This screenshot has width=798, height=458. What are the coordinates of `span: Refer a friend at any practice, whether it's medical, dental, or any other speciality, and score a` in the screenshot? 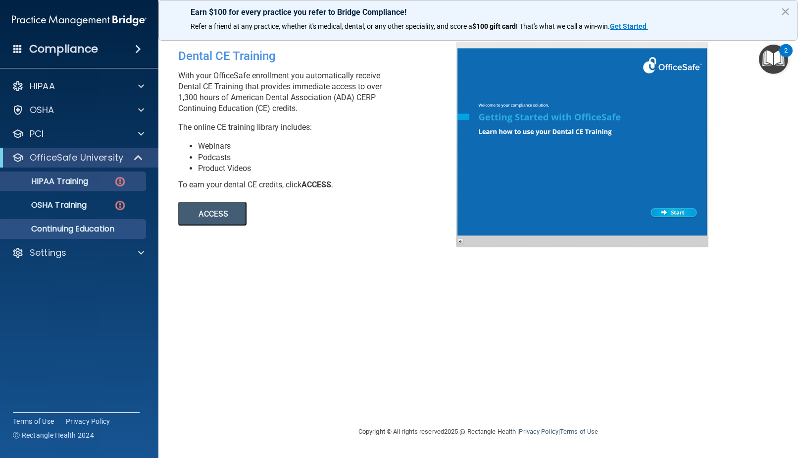 It's located at (331, 26).